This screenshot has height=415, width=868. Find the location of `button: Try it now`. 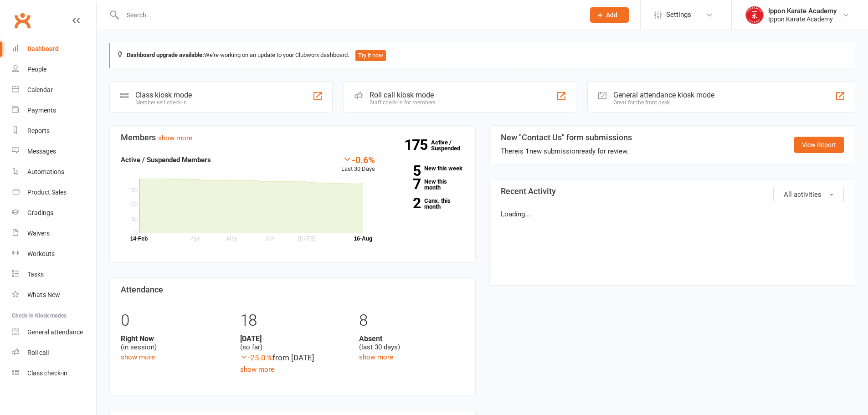

button: Try it now is located at coordinates (371, 56).